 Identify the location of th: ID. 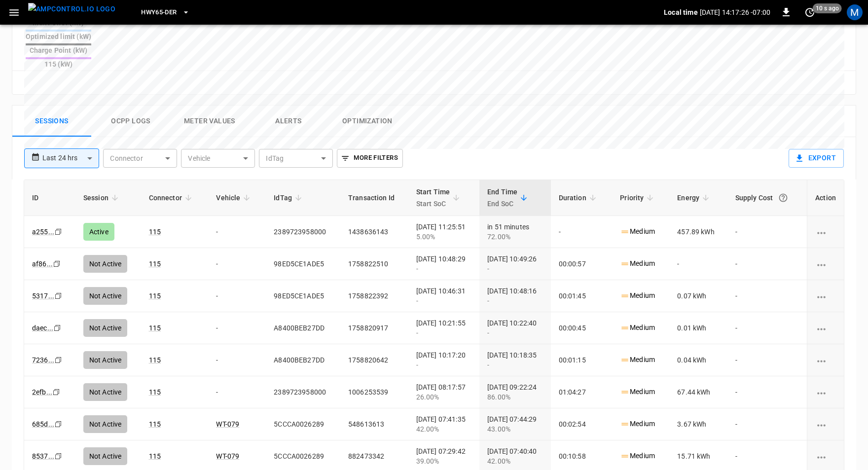
(50, 197).